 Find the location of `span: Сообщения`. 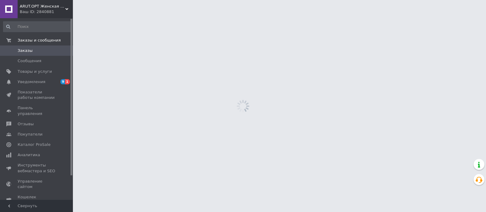

span: Сообщения is located at coordinates (29, 61).